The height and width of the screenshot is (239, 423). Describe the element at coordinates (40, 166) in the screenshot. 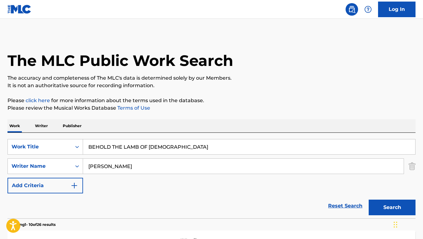

I see `div: Writer Name` at that location.